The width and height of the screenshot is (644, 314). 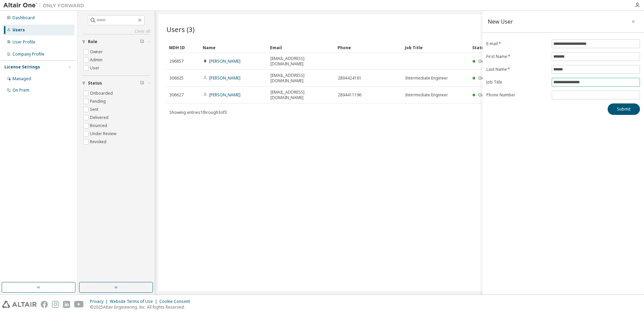 What do you see at coordinates (100, 117) in the screenshot?
I see `label: Delivered` at bounding box center [100, 117].